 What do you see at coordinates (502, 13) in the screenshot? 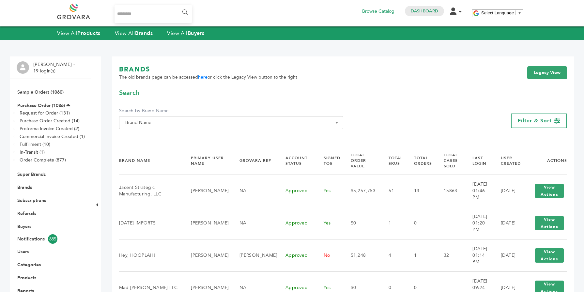
I see `a: Select Language​` at bounding box center [502, 13].